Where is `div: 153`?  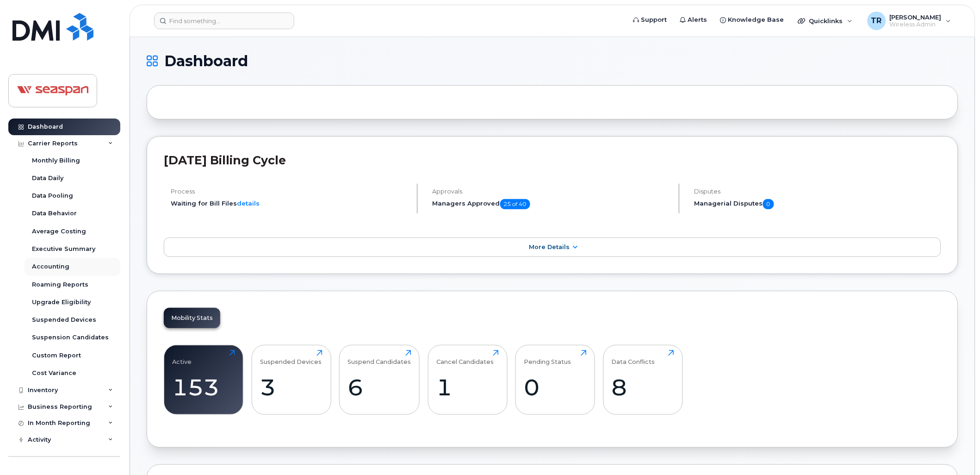 div: 153 is located at coordinates (204, 387).